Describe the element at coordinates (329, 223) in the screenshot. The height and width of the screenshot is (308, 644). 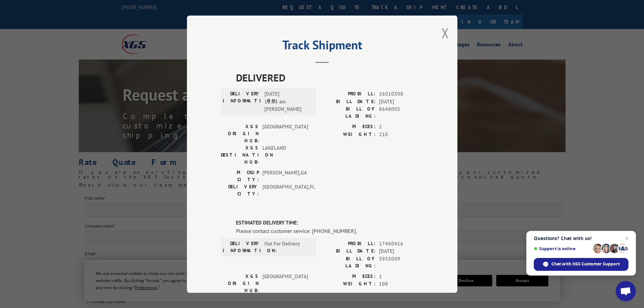
I see `label: ESTIMATED DELIVERY TIME:` at that location.